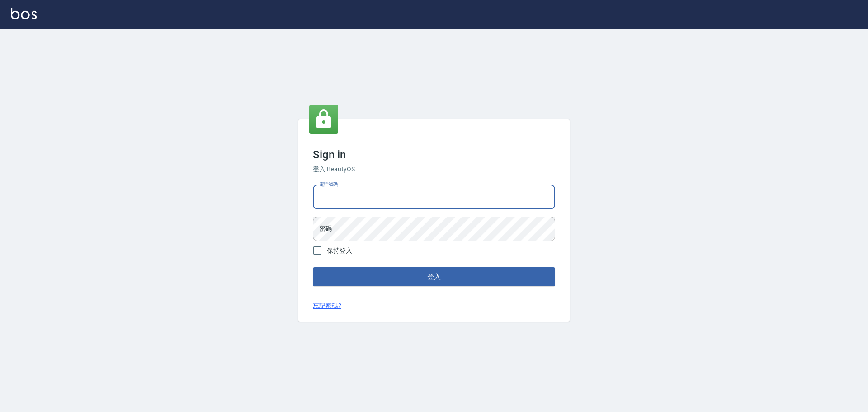 Image resolution: width=868 pixels, height=412 pixels. I want to click on label: 電話號碼, so click(328, 184).